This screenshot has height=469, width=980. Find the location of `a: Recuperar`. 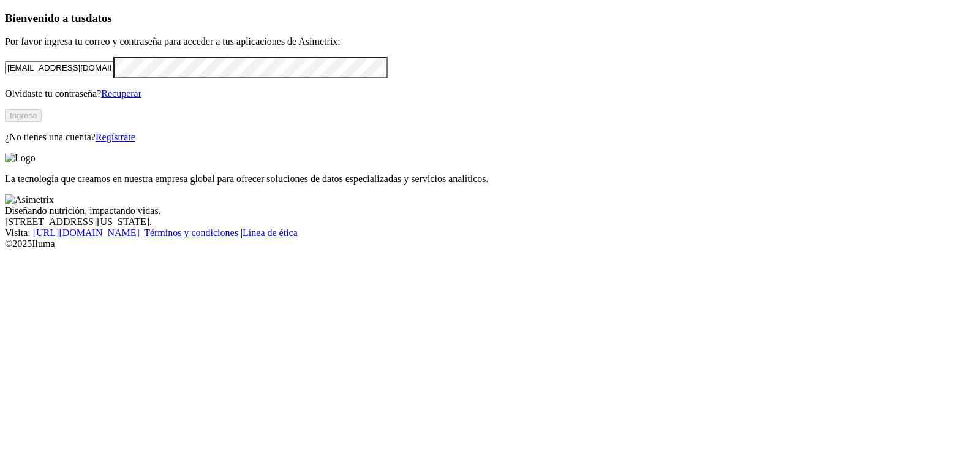

a: Recuperar is located at coordinates (121, 93).